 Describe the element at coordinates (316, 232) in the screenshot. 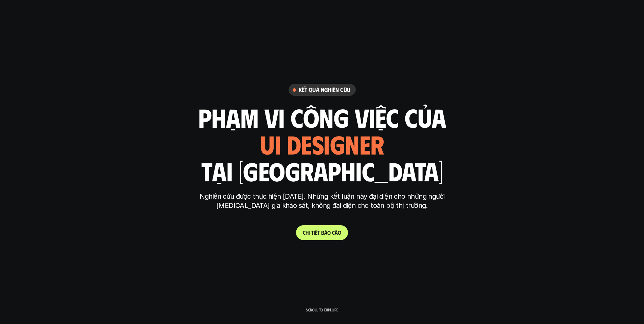

I see `span: ế` at that location.